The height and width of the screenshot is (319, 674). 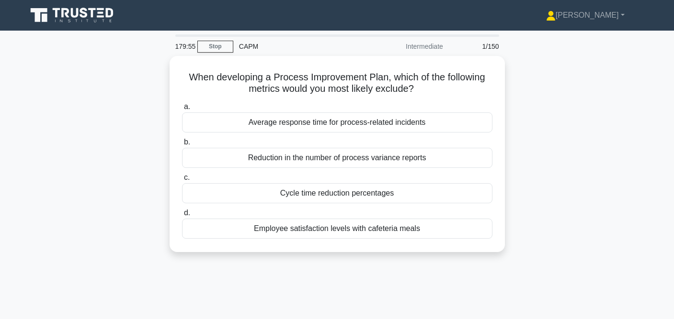 I want to click on span: c., so click(x=187, y=177).